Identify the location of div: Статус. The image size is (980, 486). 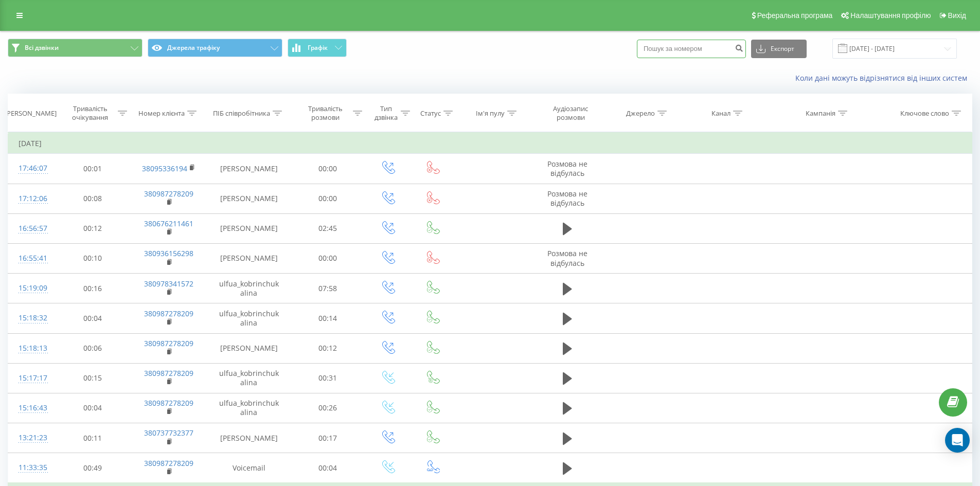
(430, 113).